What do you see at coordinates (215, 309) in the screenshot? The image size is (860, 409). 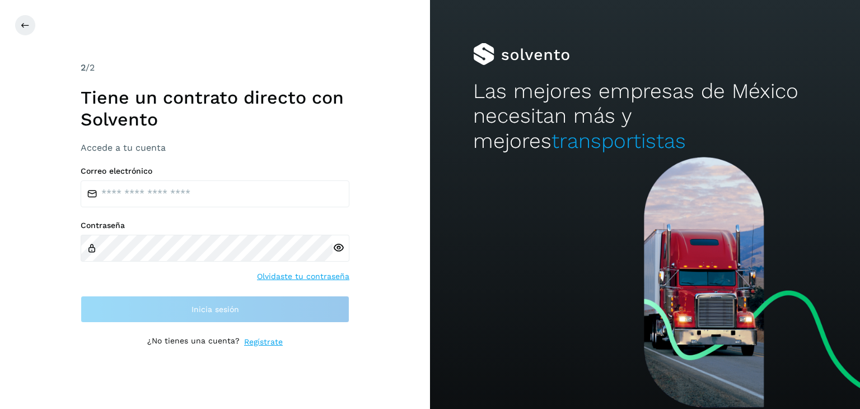 I see `span: Inicia sesión` at bounding box center [215, 309].